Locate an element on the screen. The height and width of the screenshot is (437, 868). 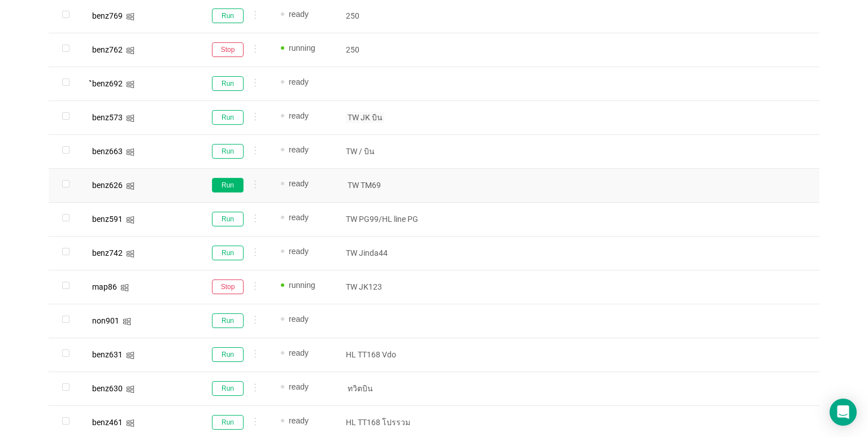
div: benz742 is located at coordinates (107, 253).